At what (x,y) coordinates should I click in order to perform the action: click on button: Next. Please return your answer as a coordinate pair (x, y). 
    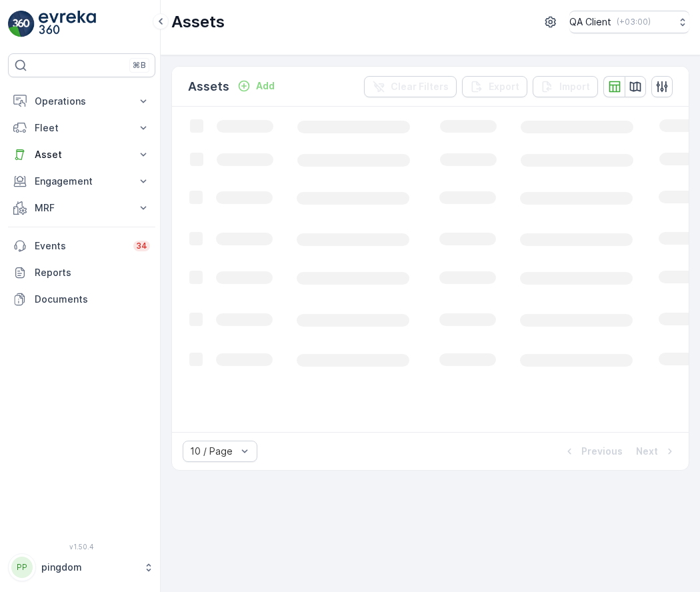
    Looking at the image, I should click on (656, 451).